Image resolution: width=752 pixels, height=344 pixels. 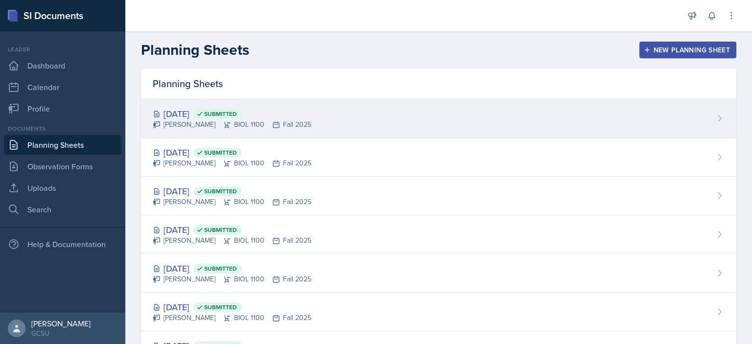 I want to click on a: Observation Forms, so click(x=63, y=166).